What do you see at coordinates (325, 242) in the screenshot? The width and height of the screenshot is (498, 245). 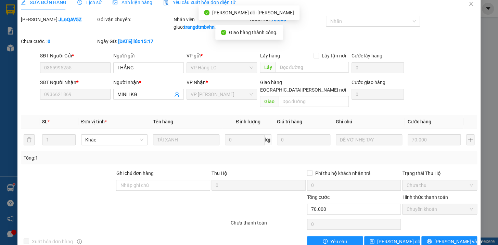 I see `span: exclamation-circle` at bounding box center [325, 242].